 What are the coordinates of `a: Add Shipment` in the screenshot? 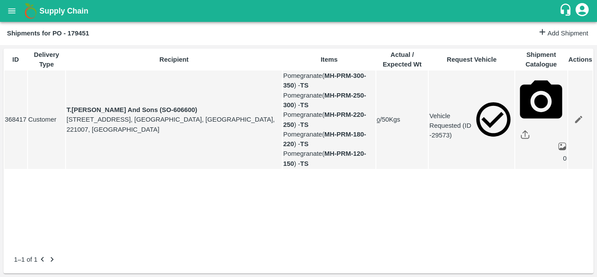 It's located at (563, 33).